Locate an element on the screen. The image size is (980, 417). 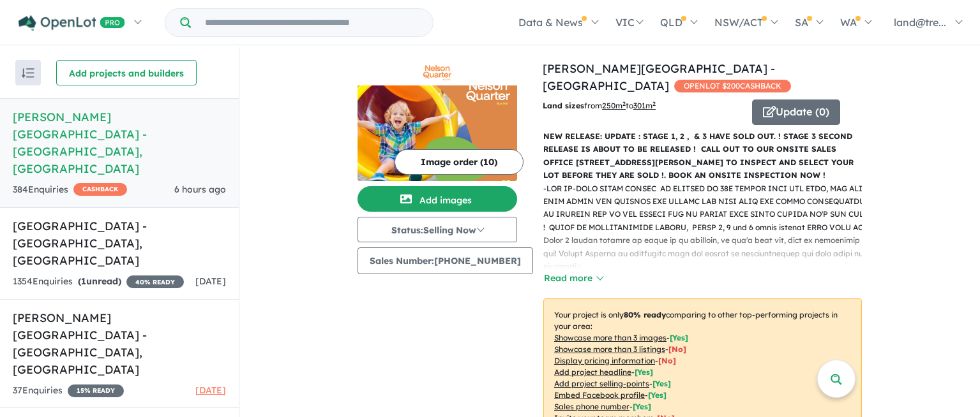
button: Status:Selling Now is located at coordinates (438, 230).